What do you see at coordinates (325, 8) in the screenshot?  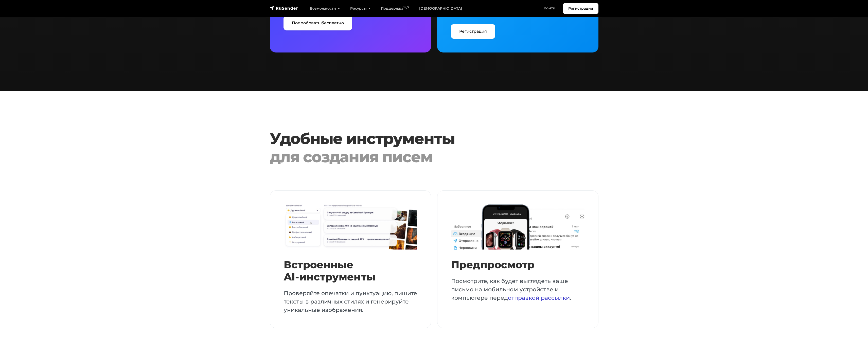 I see `a: Возможности` at bounding box center [325, 8].